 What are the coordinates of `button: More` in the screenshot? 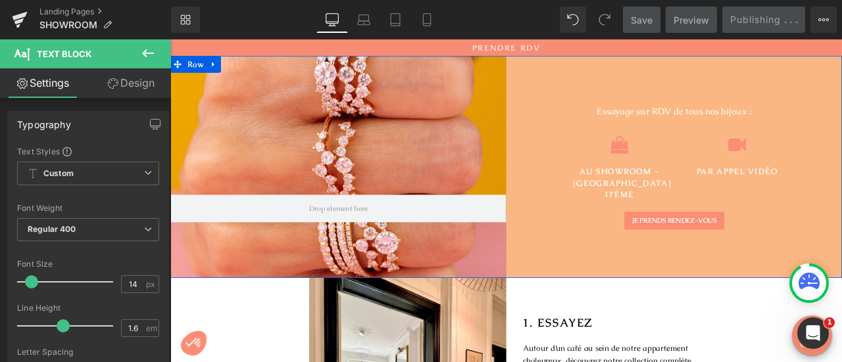 It's located at (824, 20).